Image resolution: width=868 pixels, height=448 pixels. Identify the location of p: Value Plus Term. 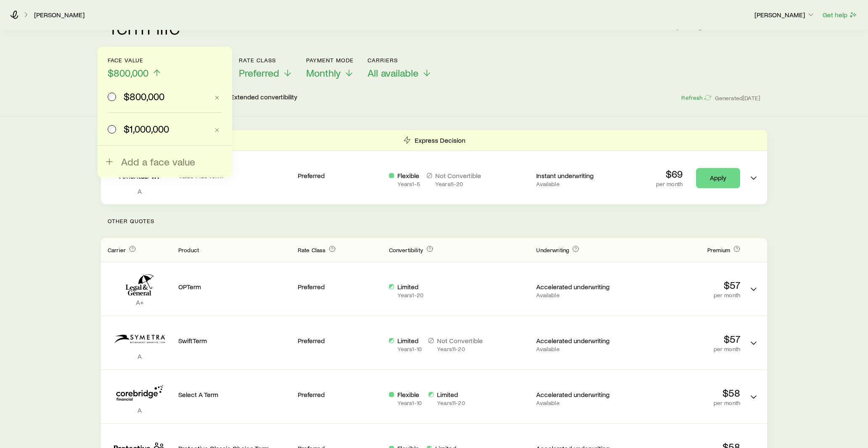
(235, 175).